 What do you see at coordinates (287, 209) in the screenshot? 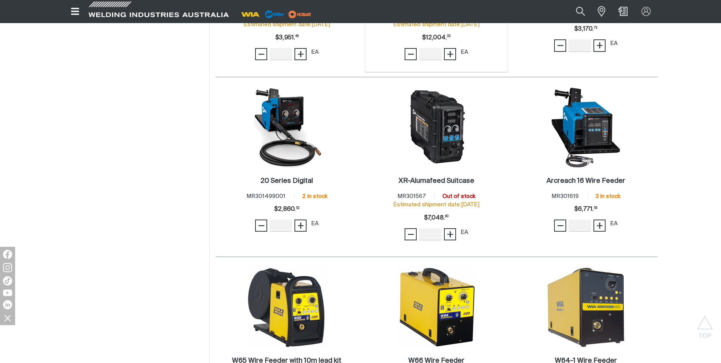
I see `span: $2,860.` at bounding box center [287, 209].